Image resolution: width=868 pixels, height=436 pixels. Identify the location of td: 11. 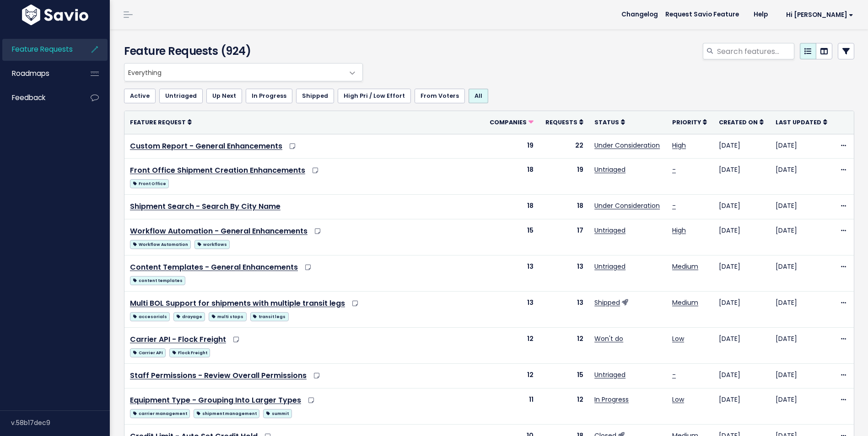
(511, 406).